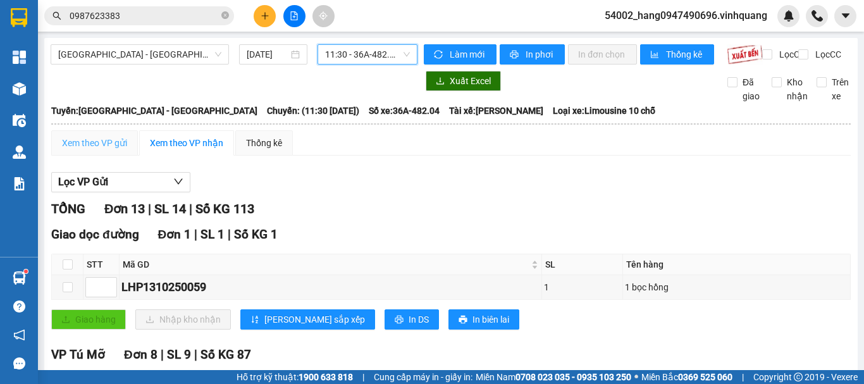 Image resolution: width=864 pixels, height=384 pixels. Describe the element at coordinates (789, 16) in the screenshot. I see `img: icon-new-feature` at that location.